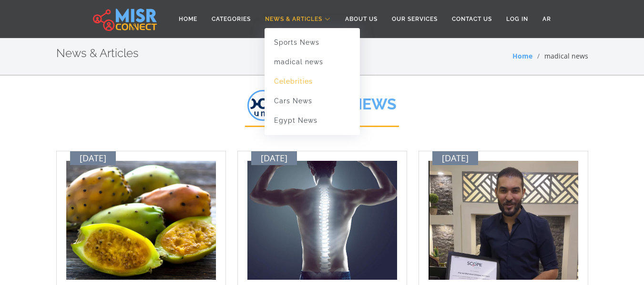 This screenshot has height=285, width=644. I want to click on h2: madical news, so click(322, 108).